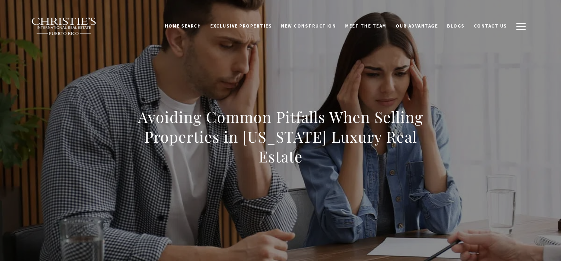  What do you see at coordinates (456, 26) in the screenshot?
I see `a: Blogs` at bounding box center [456, 26].